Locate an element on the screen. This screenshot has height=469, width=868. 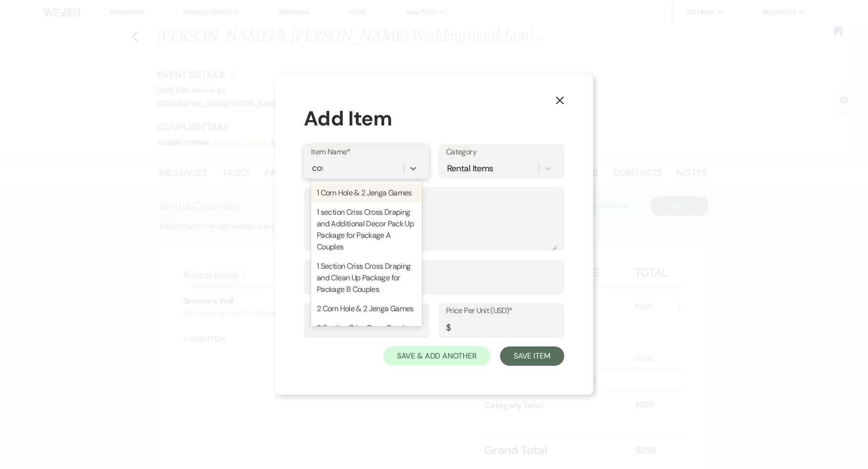
div: 1 section Criss Cross Draping and Additional Decor Pack Up Package for Package A Couples is located at coordinates (367, 230).